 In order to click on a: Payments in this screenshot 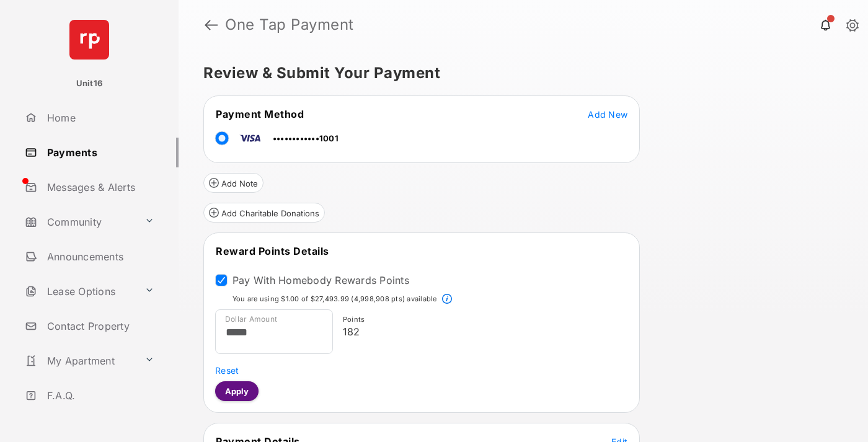, I will do `click(99, 153)`.